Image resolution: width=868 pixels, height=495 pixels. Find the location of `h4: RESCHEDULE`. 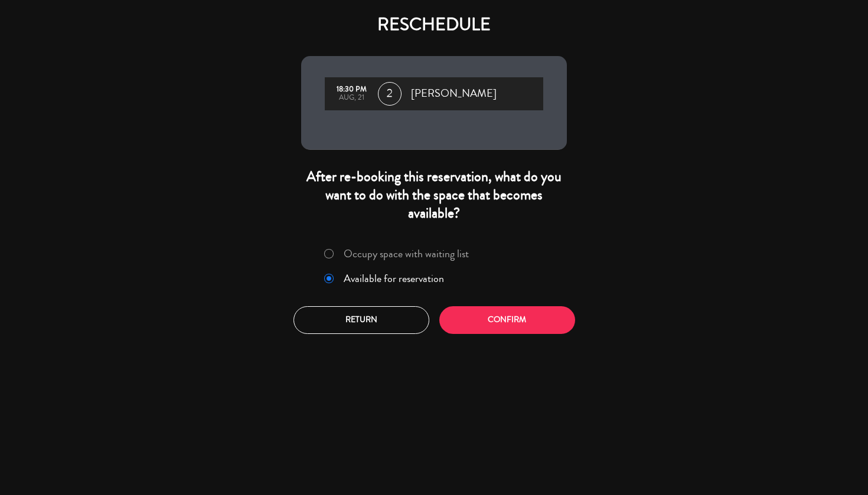

h4: RESCHEDULE is located at coordinates (434, 25).